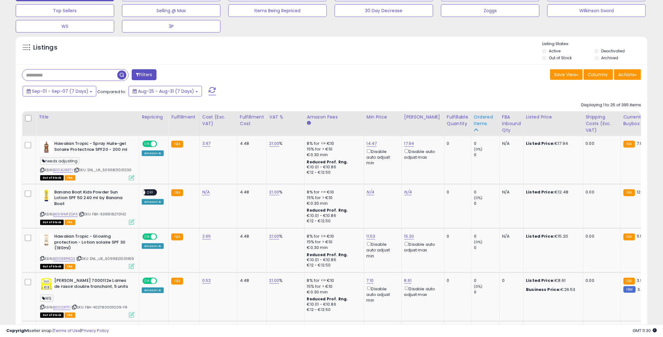  What do you see at coordinates (46, 240) in the screenshot?
I see `img: 31iynhntfeL._SL40_.jpg` at bounding box center [46, 240].